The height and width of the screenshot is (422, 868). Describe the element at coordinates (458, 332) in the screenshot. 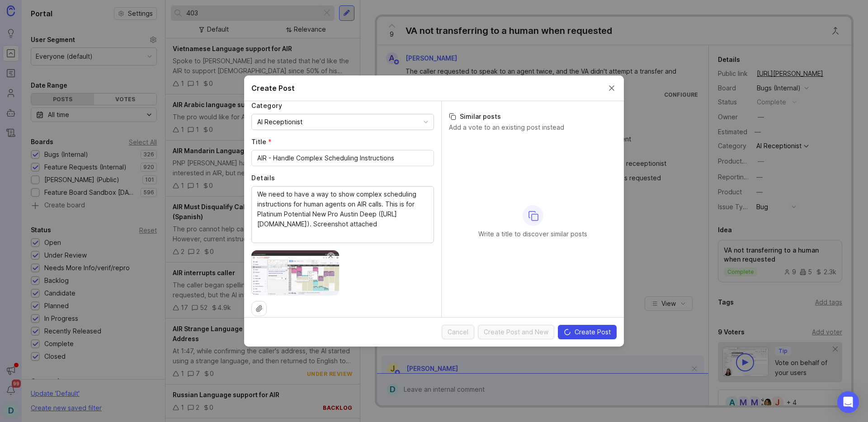

I see `button: Cancel` at that location.